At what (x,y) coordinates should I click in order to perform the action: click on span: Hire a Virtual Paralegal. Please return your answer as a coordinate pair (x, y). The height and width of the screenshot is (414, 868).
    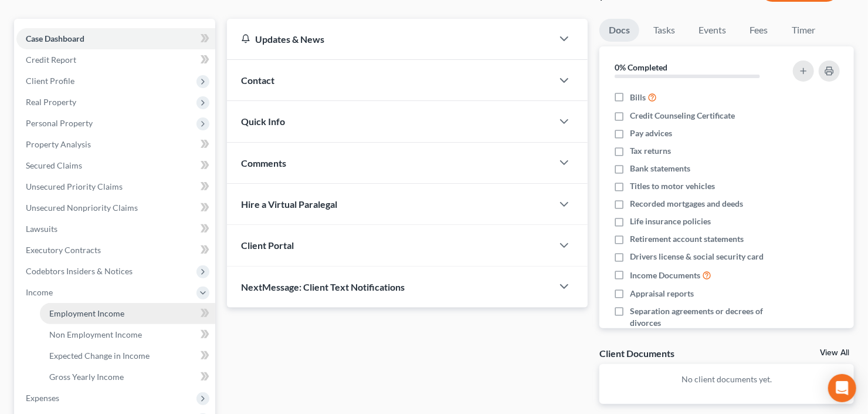
    Looking at the image, I should click on (290, 204).